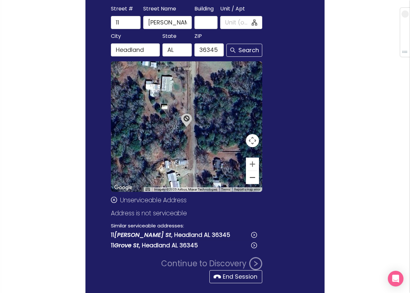 The image size is (410, 293). What do you see at coordinates (123, 188) in the screenshot?
I see `a: Open this area in Google Maps (opens a new window)` at bounding box center [123, 188].